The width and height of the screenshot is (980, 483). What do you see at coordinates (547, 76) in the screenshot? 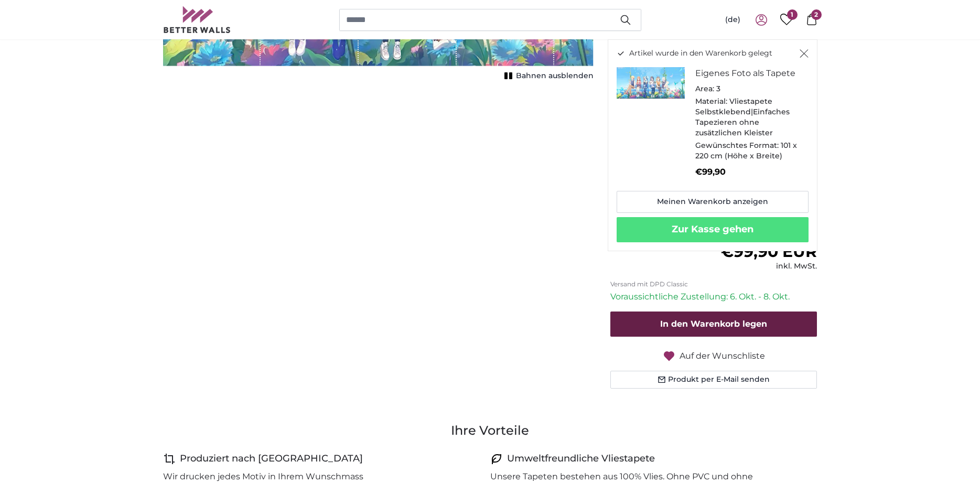
I see `button: Bahnen ausblenden` at bounding box center [547, 76].